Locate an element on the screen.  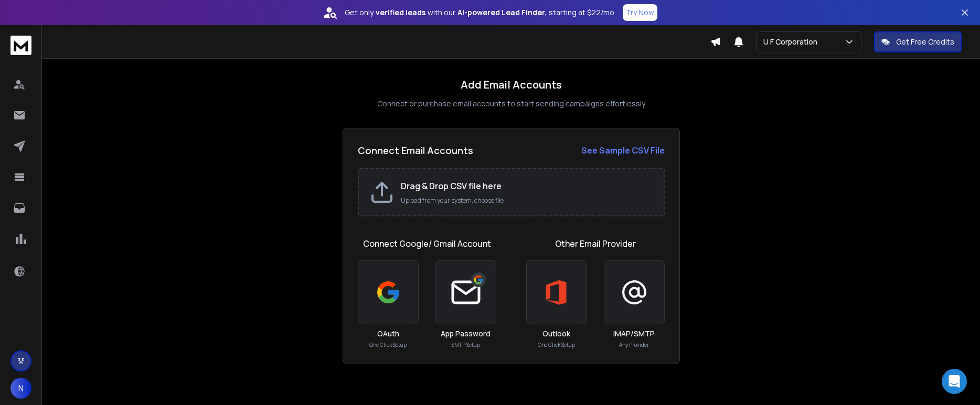
h2: Drag & Drop CSV file here is located at coordinates (527, 186).